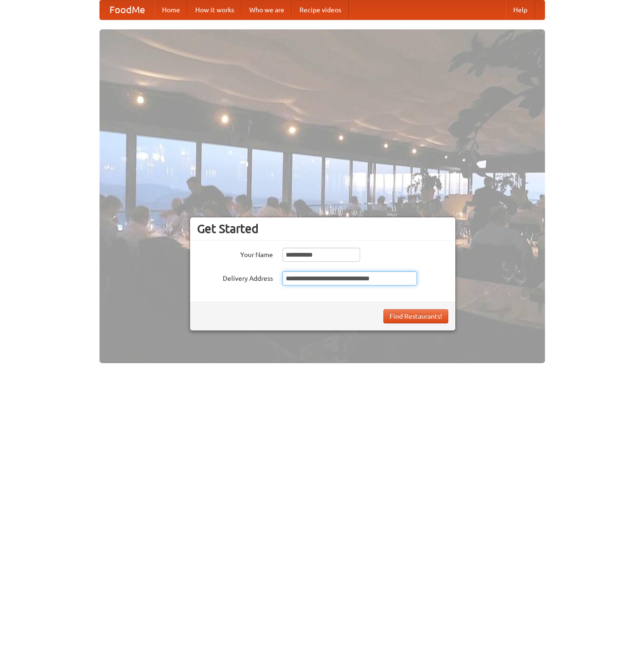 This screenshot has width=644, height=670. What do you see at coordinates (267, 10) in the screenshot?
I see `a: Who we are` at bounding box center [267, 10].